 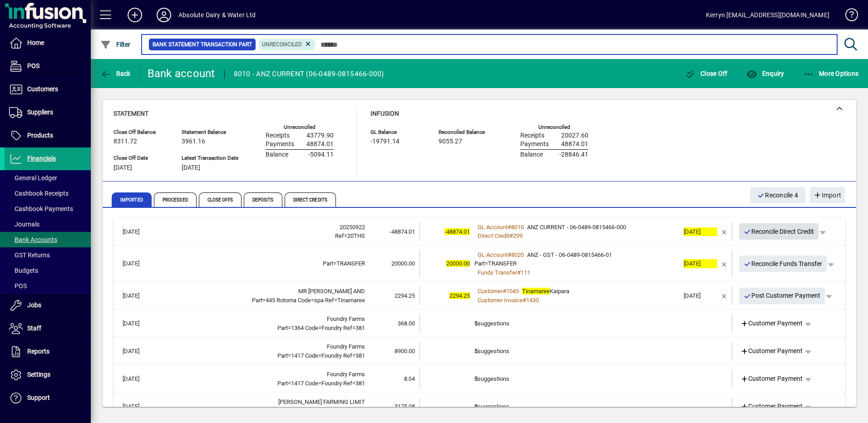 What do you see at coordinates (405, 351) in the screenshot?
I see `span: 8900.00` at bounding box center [405, 351].